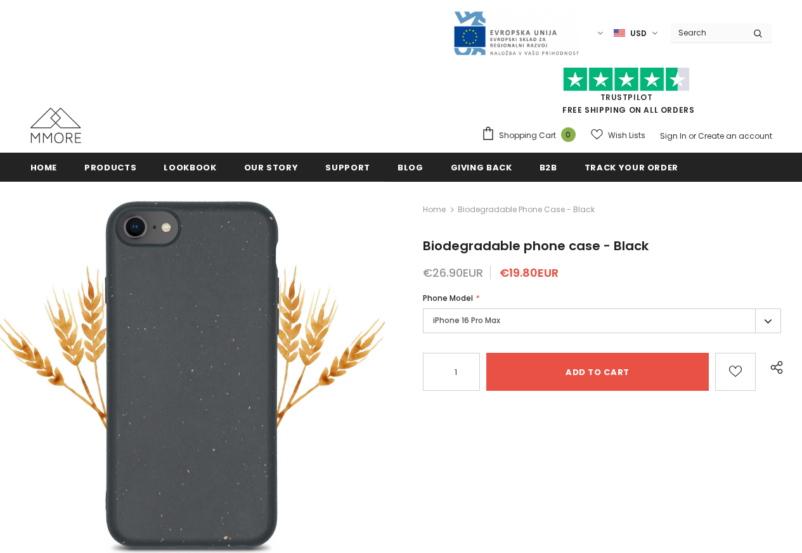  I want to click on a: Sign In, so click(673, 136).